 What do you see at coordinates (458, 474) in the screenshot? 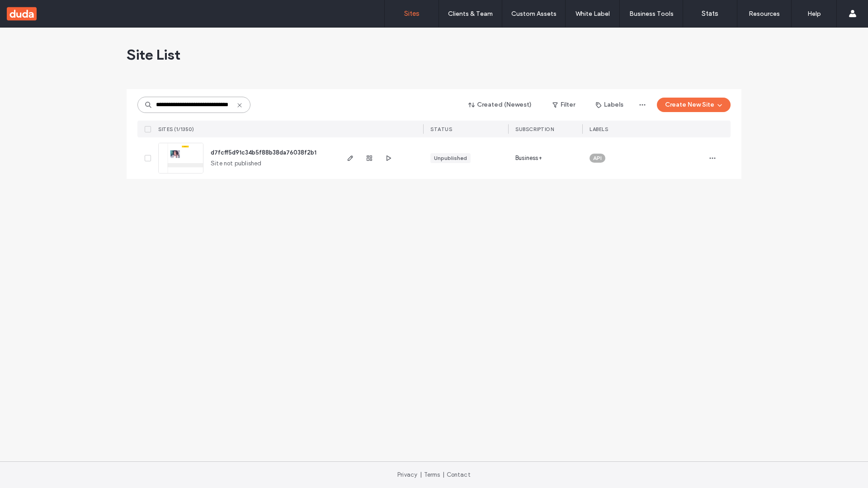
I see `a: Contact` at bounding box center [458, 474].